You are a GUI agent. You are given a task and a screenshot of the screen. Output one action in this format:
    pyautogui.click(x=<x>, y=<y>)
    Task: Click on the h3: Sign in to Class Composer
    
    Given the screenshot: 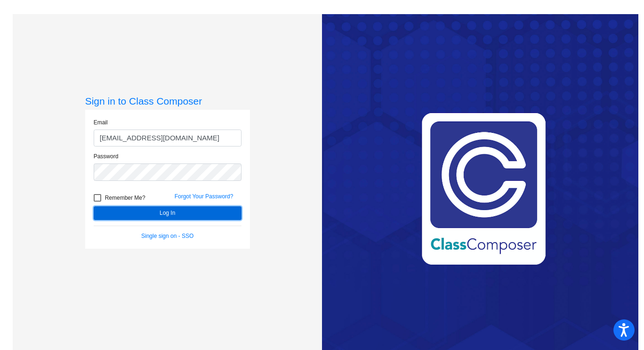 What is the action you would take?
    pyautogui.click(x=168, y=101)
    